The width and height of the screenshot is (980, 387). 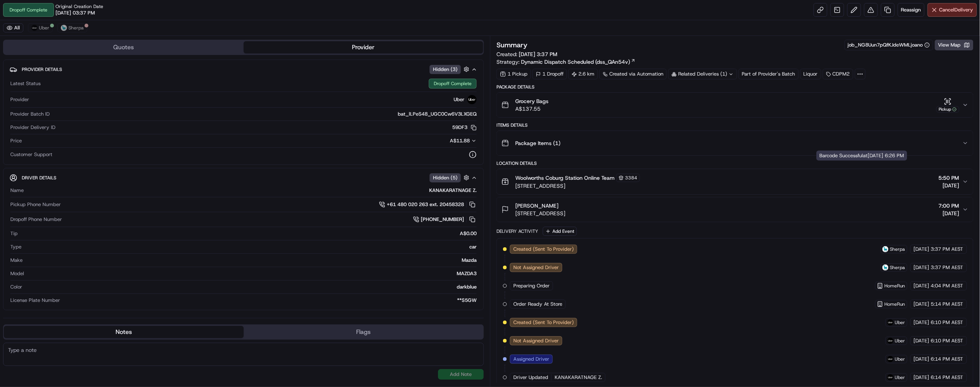 I want to click on span: 5:14 PM AEST, so click(x=947, y=305).